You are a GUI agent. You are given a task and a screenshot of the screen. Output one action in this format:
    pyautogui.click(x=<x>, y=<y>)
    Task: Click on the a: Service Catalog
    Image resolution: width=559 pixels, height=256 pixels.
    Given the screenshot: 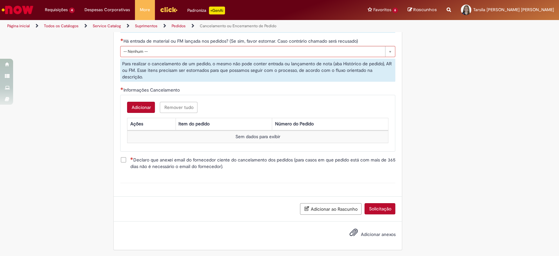 What is the action you would take?
    pyautogui.click(x=107, y=26)
    